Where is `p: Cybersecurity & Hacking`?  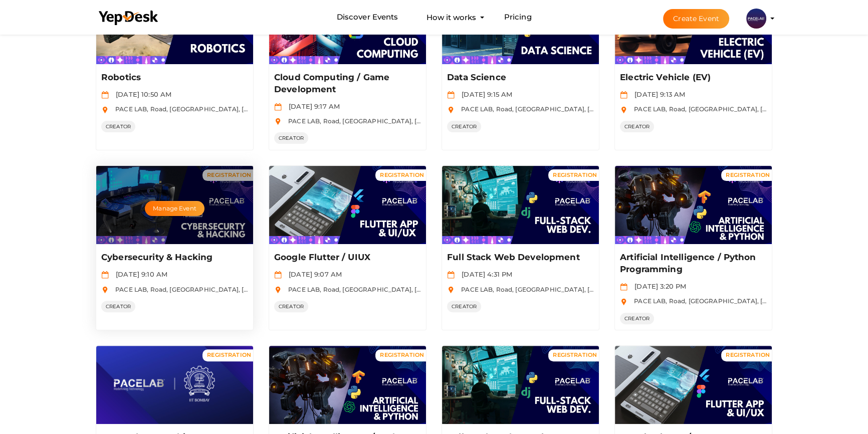
p: Cybersecurity & Hacking is located at coordinates (173, 258).